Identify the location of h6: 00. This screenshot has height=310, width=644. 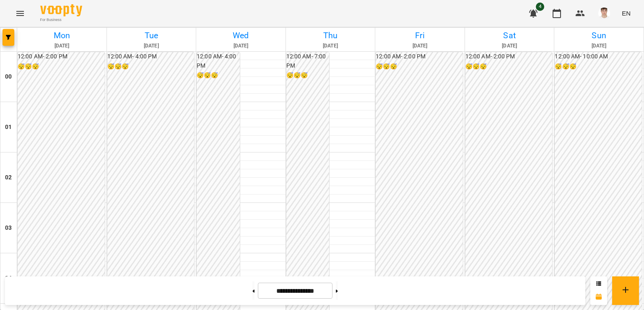
(9, 77).